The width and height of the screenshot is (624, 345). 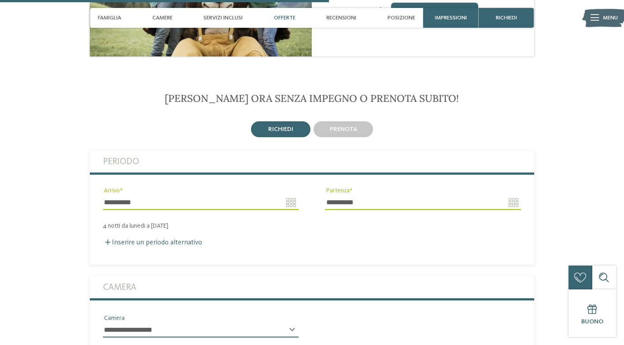 What do you see at coordinates (342, 18) in the screenshot?
I see `span: Recensioni` at bounding box center [342, 18].